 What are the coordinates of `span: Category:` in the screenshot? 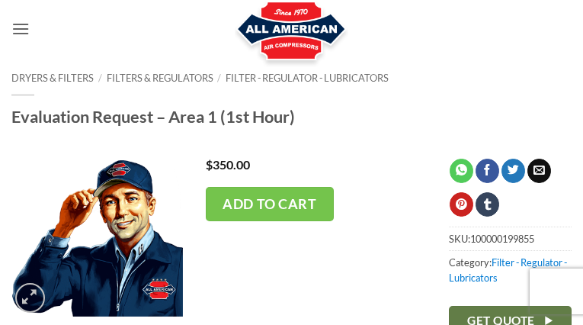 It's located at (510, 270).